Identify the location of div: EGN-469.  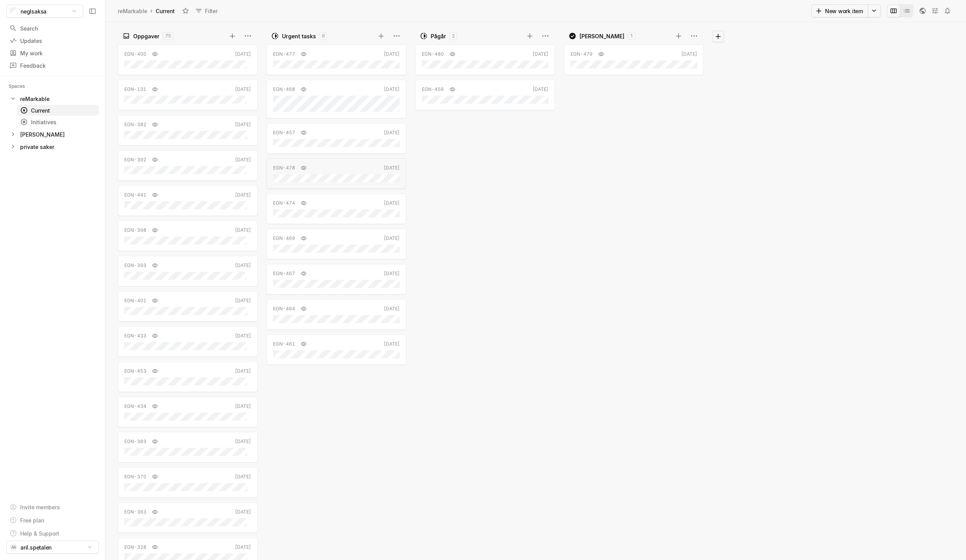
(284, 239).